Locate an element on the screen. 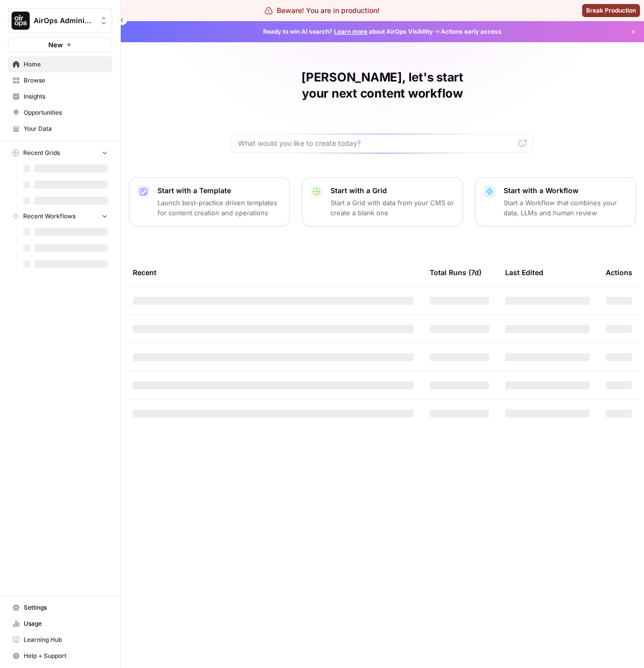 The height and width of the screenshot is (668, 644). button: Start with a TemplateLaunch best-practice driven templates for content creation and operations is located at coordinates (209, 202).